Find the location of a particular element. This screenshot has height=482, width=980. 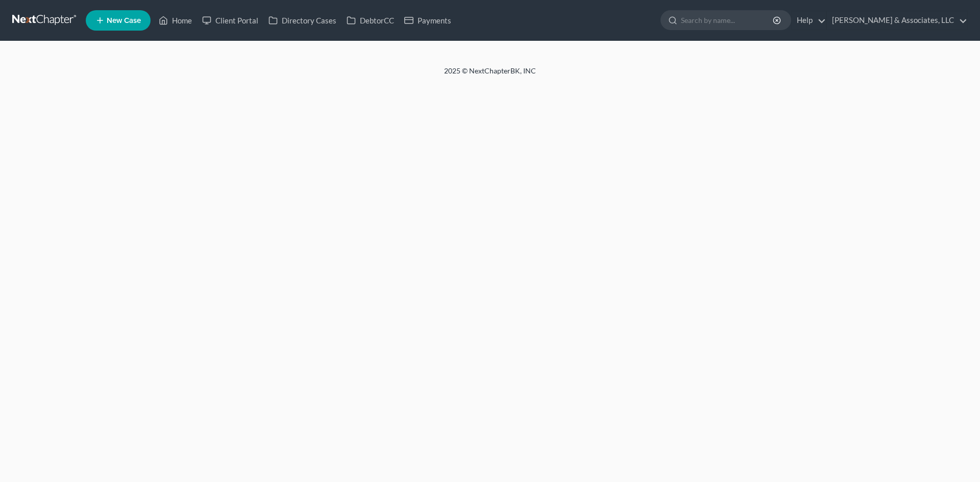

div: 2025 © NextChapterBK, INC is located at coordinates (490, 75).